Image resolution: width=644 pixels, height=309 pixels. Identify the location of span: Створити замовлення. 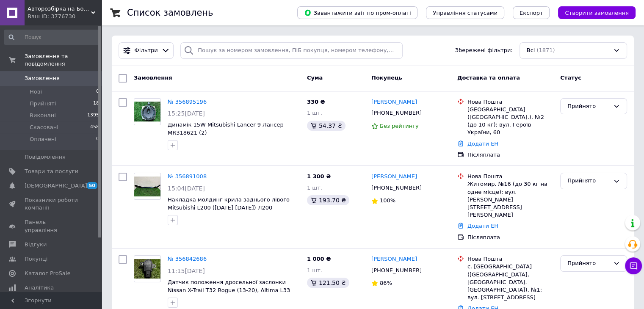
(597, 12).